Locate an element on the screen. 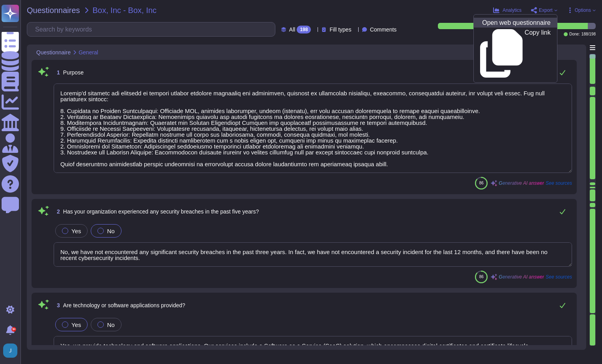 The image size is (602, 364). span: General is located at coordinates (88, 53).